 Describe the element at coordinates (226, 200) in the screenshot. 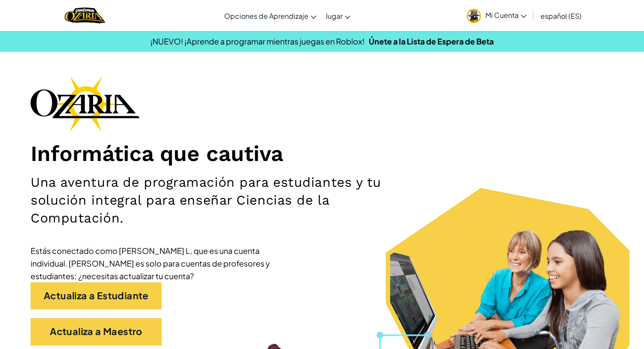

I see `h2: Una aventura de programación para estudiantes y tu solución integral para enseñar Ciencias de la ...` at that location.